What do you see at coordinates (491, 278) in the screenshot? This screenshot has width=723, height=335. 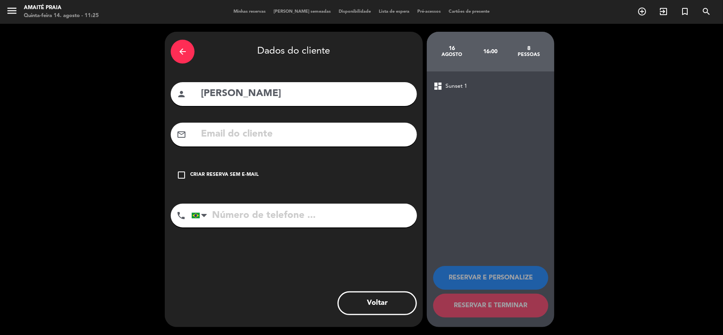 I see `button: RESERVAR E PERSONALIZE` at bounding box center [491, 278].